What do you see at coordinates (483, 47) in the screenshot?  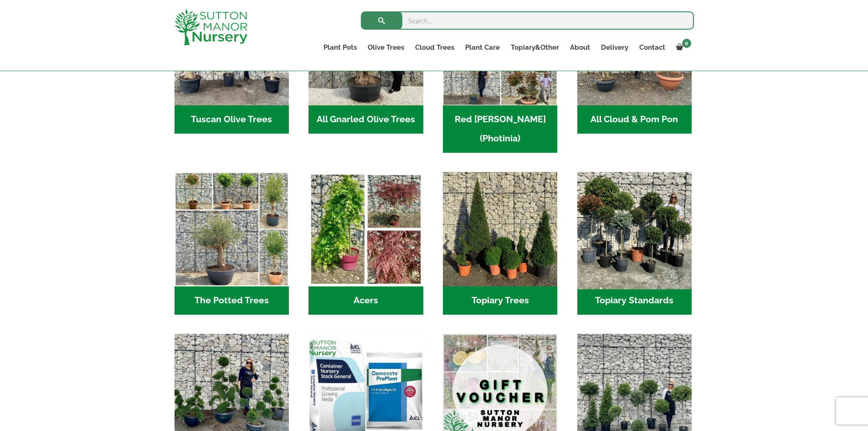 I see `a: Plant Care` at bounding box center [483, 47].